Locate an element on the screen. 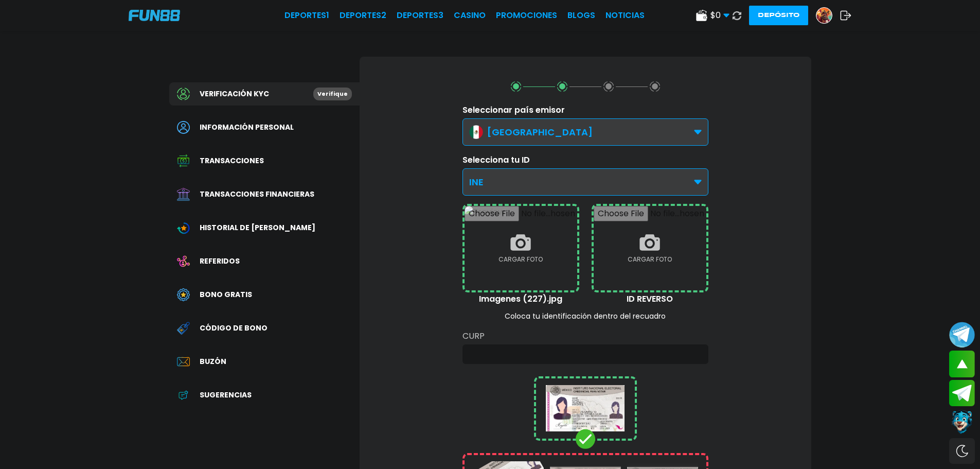 The width and height of the screenshot is (980, 469). a: Redeem BonusCódigo de bono is located at coordinates (265, 328).